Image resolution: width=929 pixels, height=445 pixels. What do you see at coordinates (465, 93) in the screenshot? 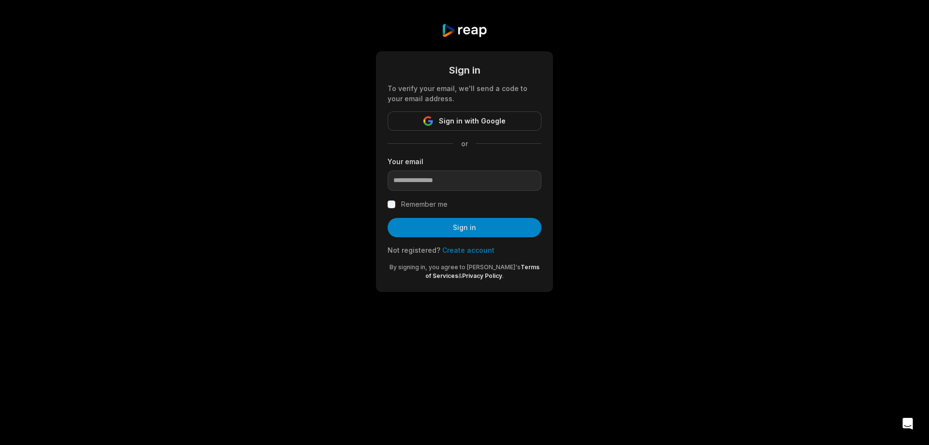
I see `div: To verify your email, we'll send a code to your email address.` at bounding box center [465, 93].